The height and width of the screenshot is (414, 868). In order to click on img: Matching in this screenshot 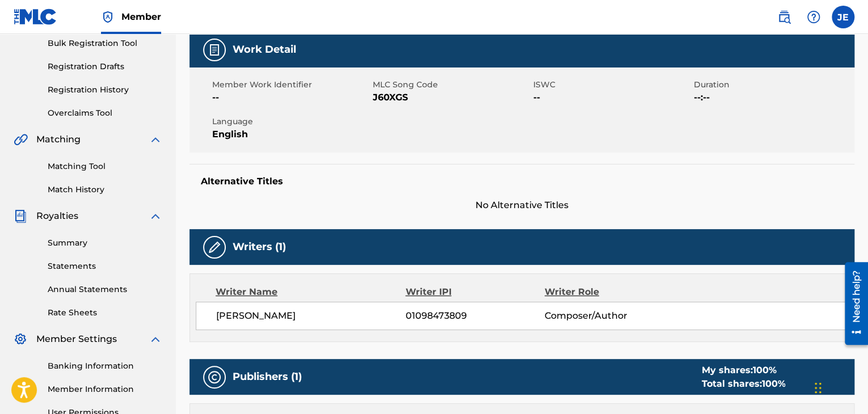, I will do `click(20, 140)`.